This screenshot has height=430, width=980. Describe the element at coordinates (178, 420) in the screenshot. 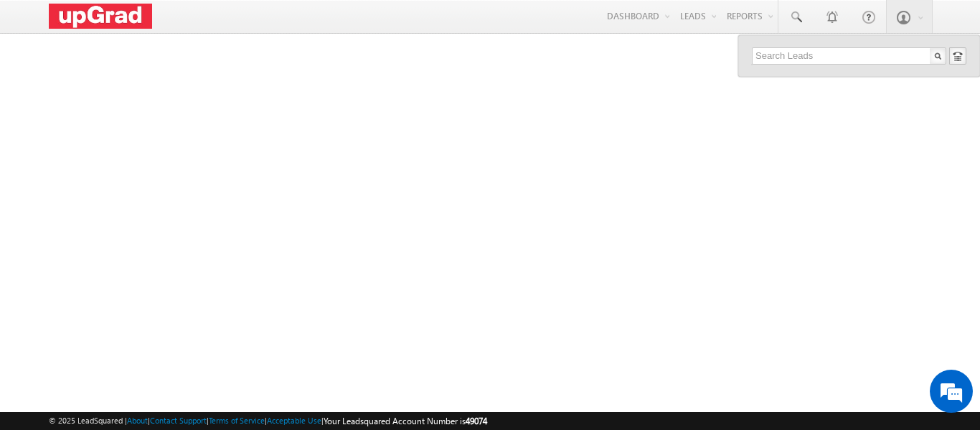

I see `a: Contact Support` at that location.